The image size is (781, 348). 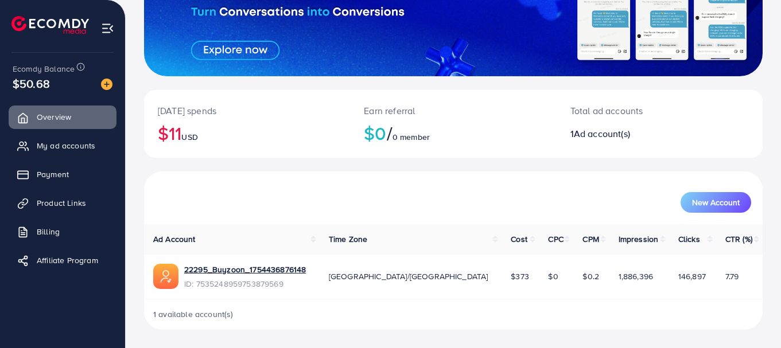 What do you see at coordinates (63, 174) in the screenshot?
I see `a: Payment` at bounding box center [63, 174].